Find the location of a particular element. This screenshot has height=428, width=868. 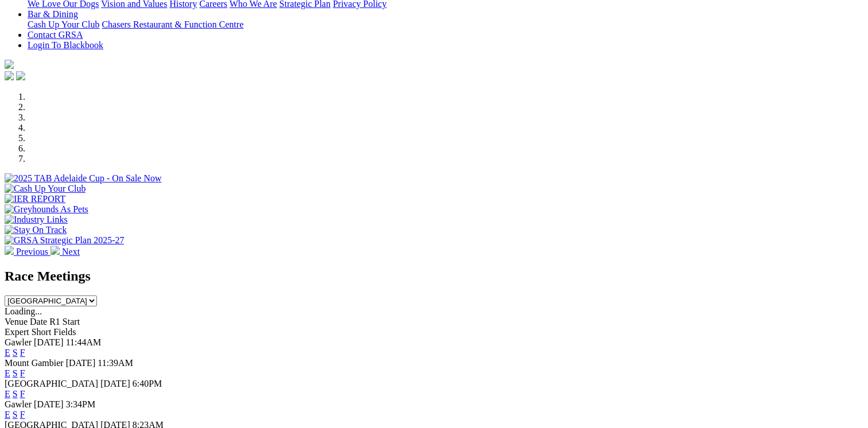

a: Next is located at coordinates (65, 251).